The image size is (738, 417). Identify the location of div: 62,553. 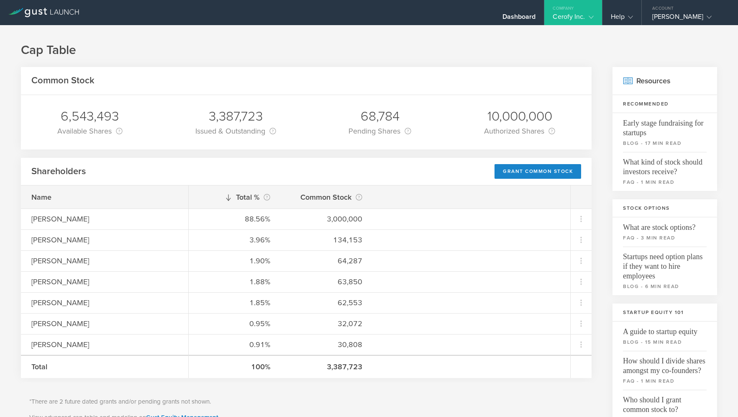
(327, 302).